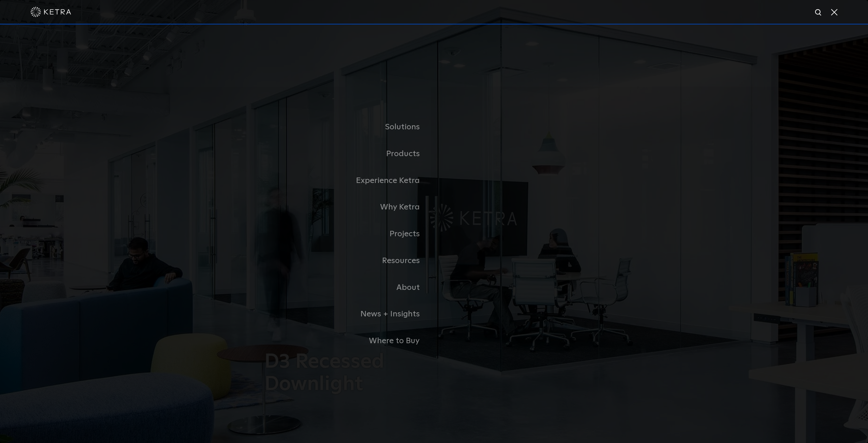 The image size is (868, 443). What do you see at coordinates (349, 341) in the screenshot?
I see `a: Where to Buy` at bounding box center [349, 341].